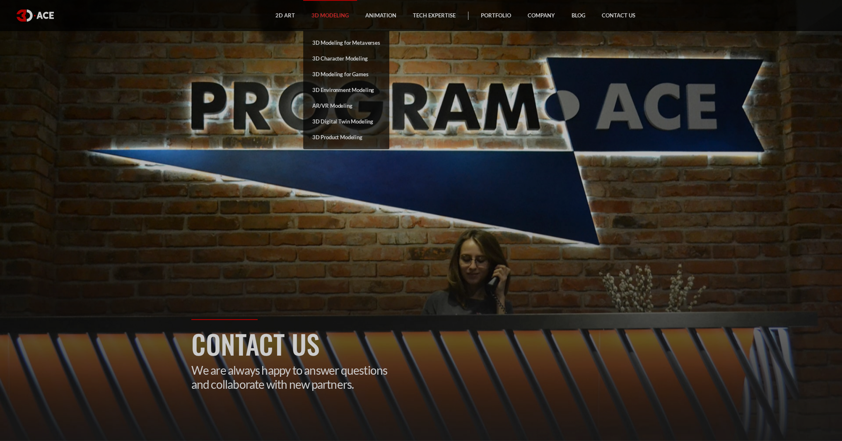  I want to click on a: 3D Modeling for Metaverses, so click(346, 43).